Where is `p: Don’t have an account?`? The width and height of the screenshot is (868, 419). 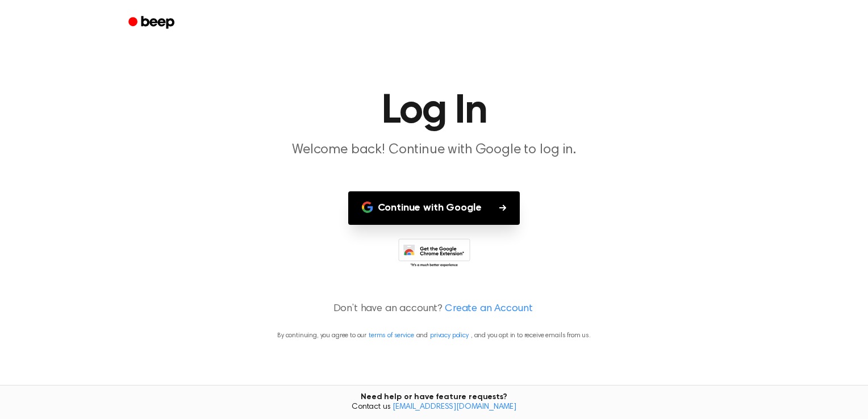 p: Don’t have an account? is located at coordinates (434, 309).